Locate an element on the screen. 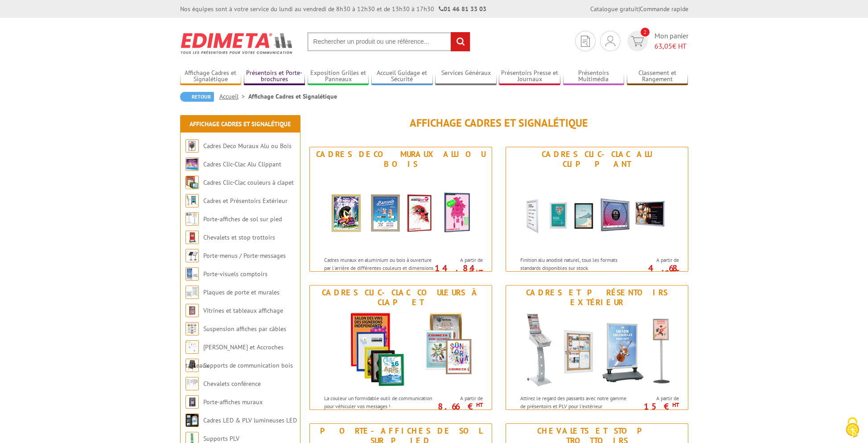  img: Vitrines et tableaux affichage is located at coordinates (192, 311).